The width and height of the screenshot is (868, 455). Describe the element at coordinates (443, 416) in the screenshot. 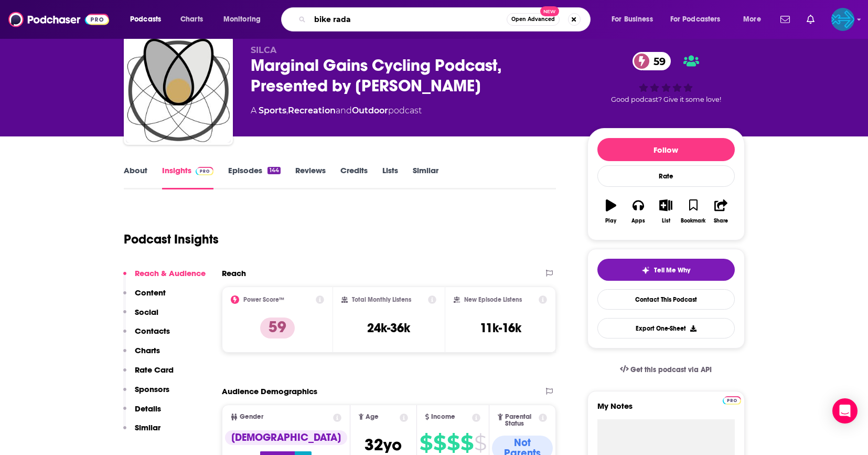

I see `span: Income` at that location.